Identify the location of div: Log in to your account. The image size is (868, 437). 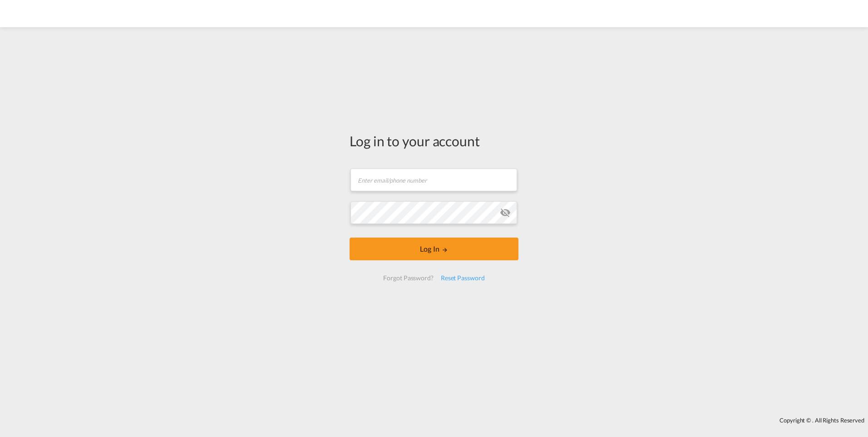
(434, 141).